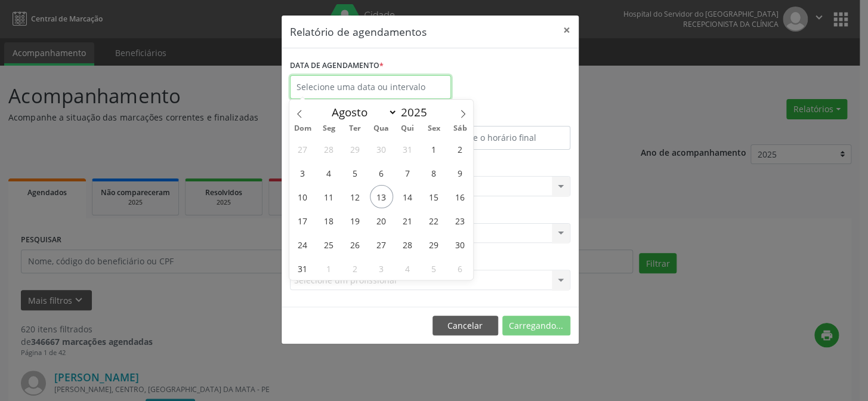 The width and height of the screenshot is (868, 401). What do you see at coordinates (434, 128) in the screenshot?
I see `span: Sex` at bounding box center [434, 128].